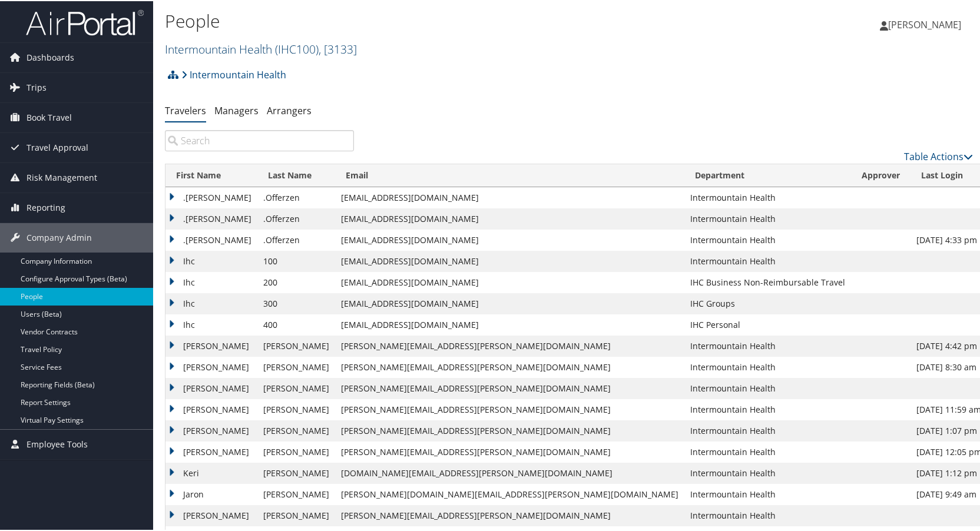  Describe the element at coordinates (938, 155) in the screenshot. I see `a: Table Actions` at that location.